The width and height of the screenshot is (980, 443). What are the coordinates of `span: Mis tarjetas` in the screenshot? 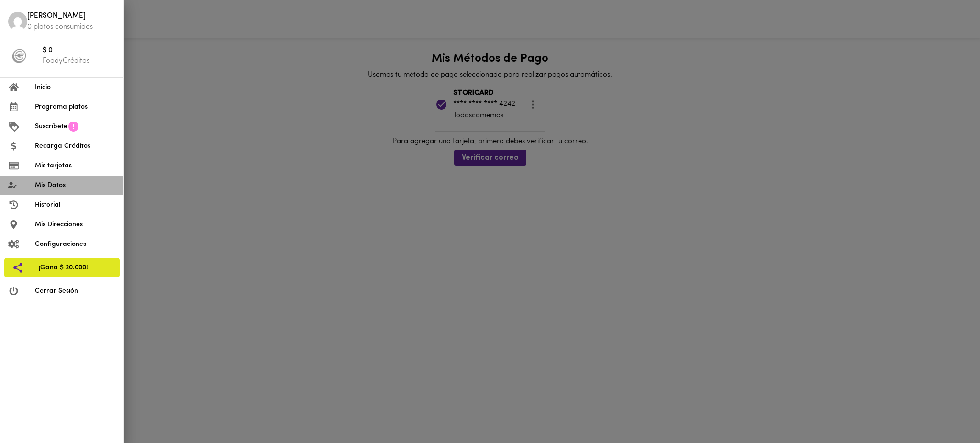 It's located at (75, 166).